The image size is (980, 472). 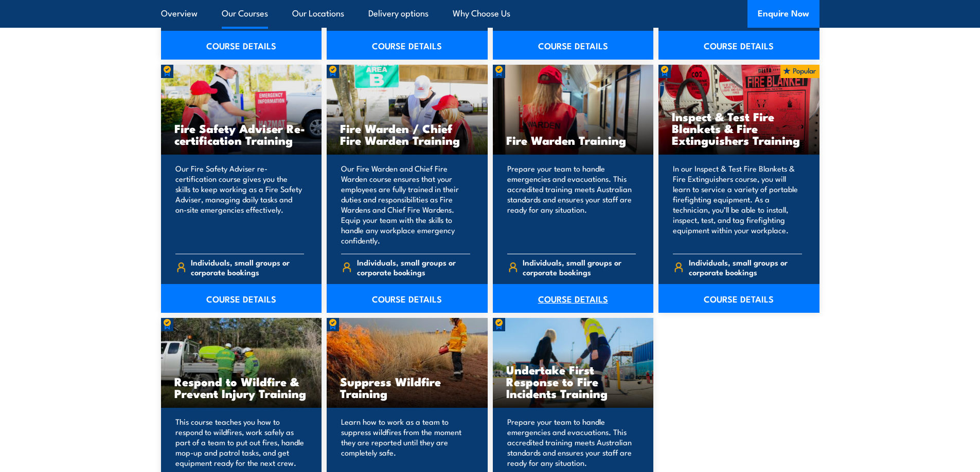 I want to click on p: Our Fire Safety Adviser re-certification course gives you the skills to keep working as a Fire Sa..., so click(x=240, y=204).